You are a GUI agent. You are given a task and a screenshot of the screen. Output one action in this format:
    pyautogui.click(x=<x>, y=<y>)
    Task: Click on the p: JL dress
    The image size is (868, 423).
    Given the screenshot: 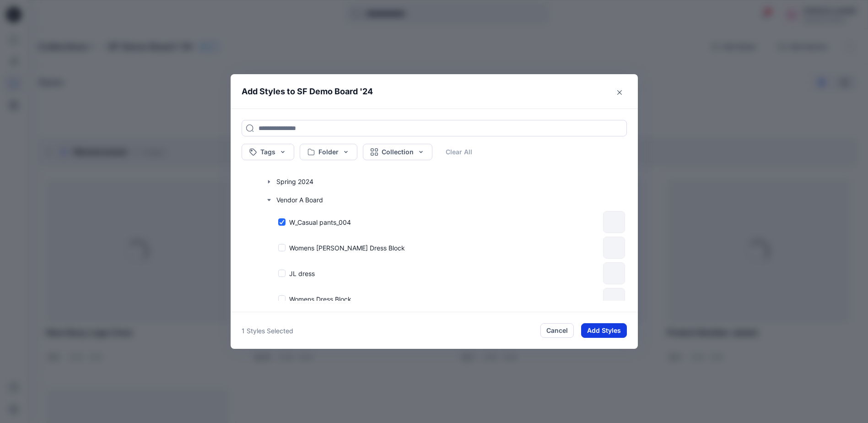 What is the action you would take?
    pyautogui.click(x=302, y=273)
    